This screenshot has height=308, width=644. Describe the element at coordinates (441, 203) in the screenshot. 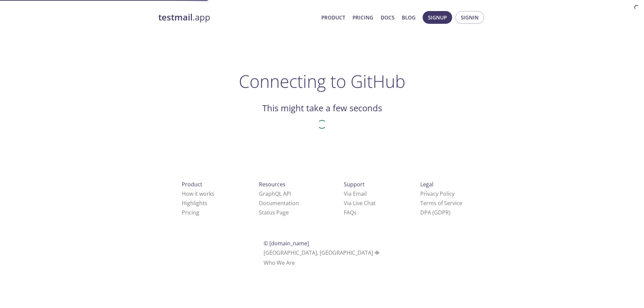

I see `a: Terms of Service` at that location.